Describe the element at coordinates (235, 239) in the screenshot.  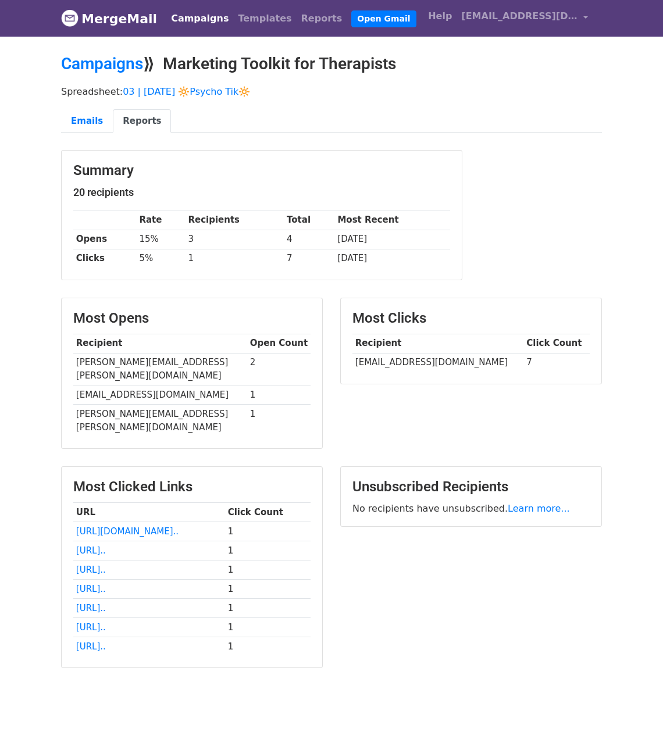
I see `td: 3` at that location.